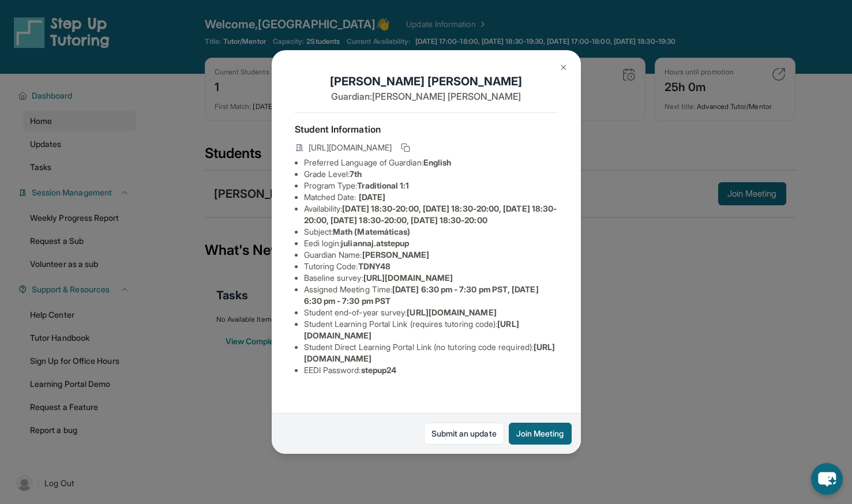 Image resolution: width=852 pixels, height=504 pixels. I want to click on h4: Student Information, so click(426, 129).